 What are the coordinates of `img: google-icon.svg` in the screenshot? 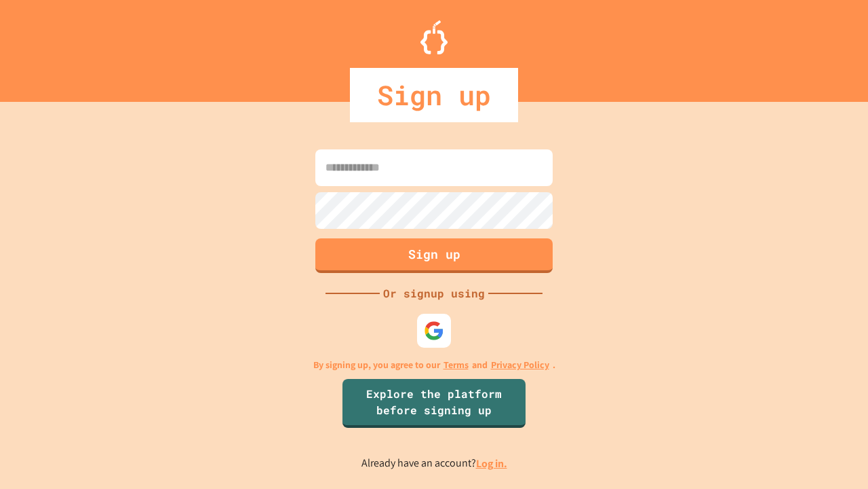 It's located at (434, 330).